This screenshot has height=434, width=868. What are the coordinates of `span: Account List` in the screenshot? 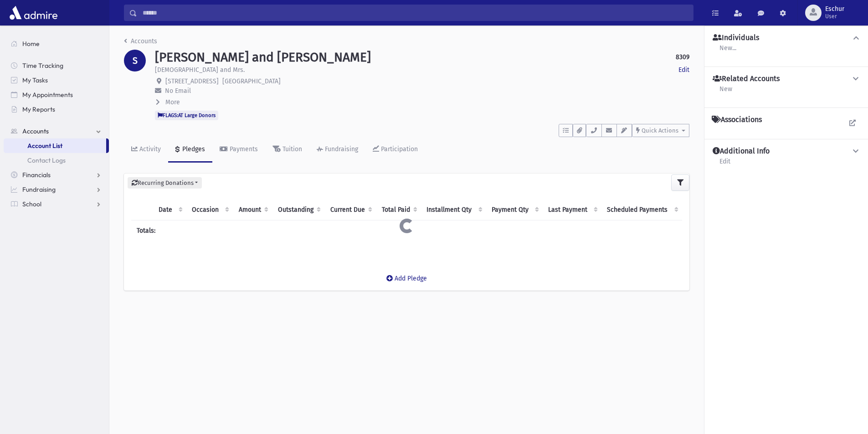 It's located at (44, 146).